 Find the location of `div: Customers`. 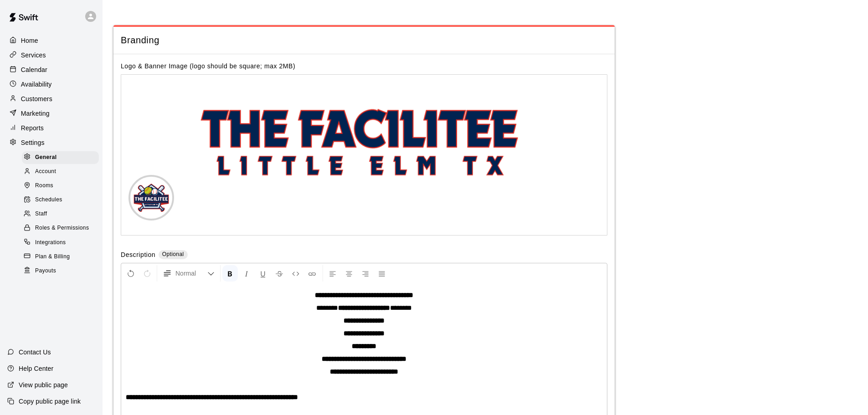

div: Customers is located at coordinates (51, 98).